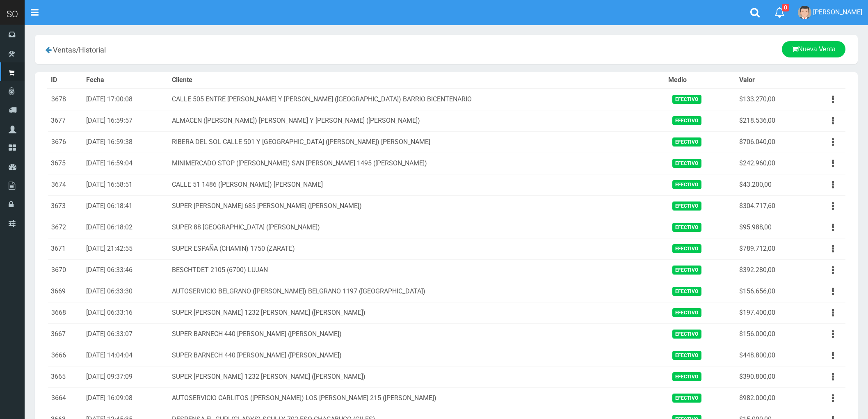  What do you see at coordinates (65, 206) in the screenshot?
I see `td: 3673` at bounding box center [65, 206].